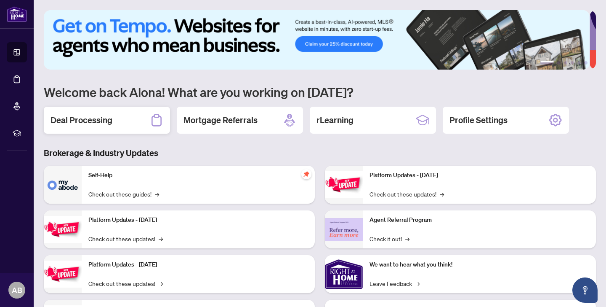  Describe the element at coordinates (320, 153) in the screenshot. I see `h3: Brokerage & Industry Updates` at that location.